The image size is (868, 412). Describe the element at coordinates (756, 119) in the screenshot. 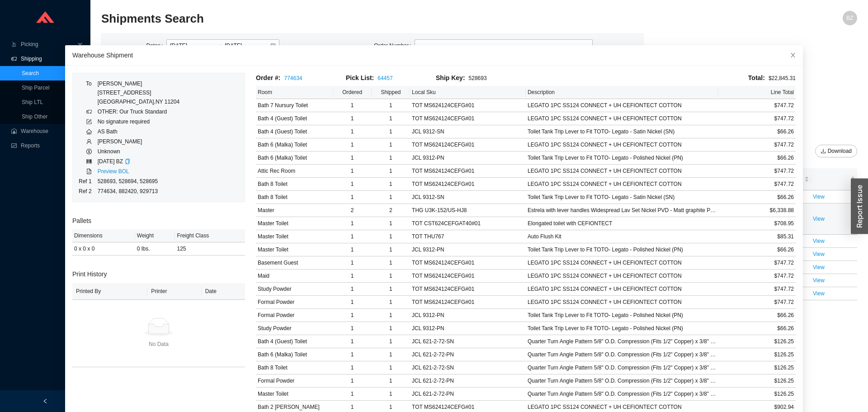

I see `td: $747.72` at that location.